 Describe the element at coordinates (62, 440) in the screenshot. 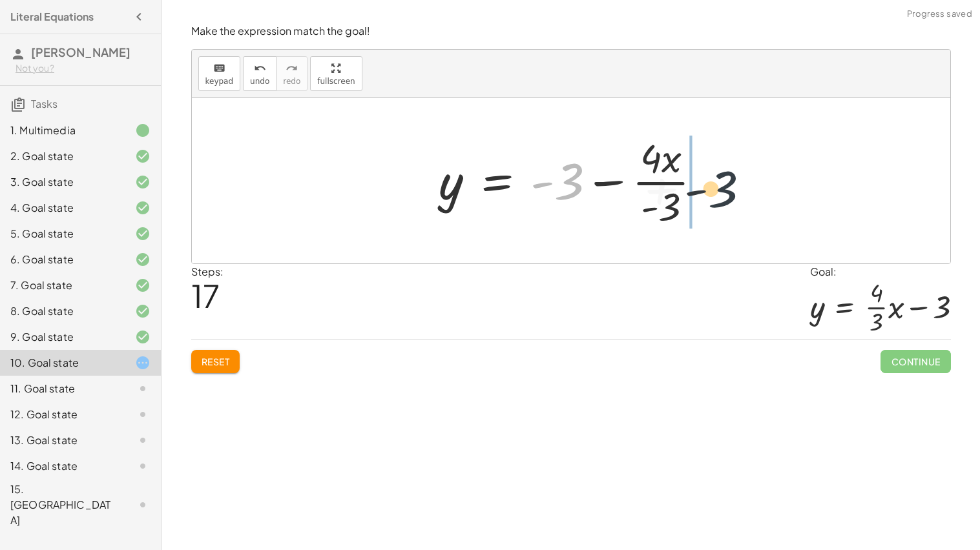

I see `div: 13. Goal state` at that location.